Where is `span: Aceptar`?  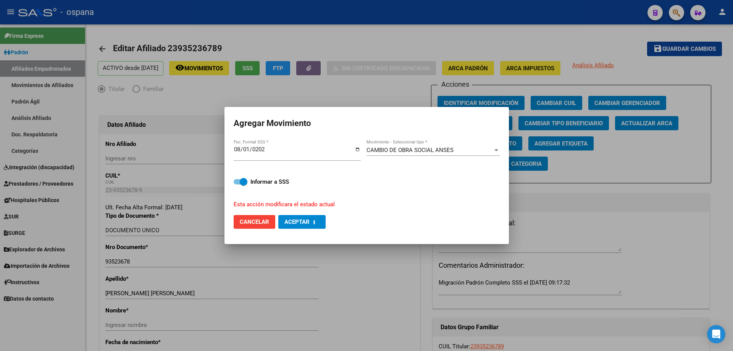 span: Aceptar is located at coordinates (297, 222).